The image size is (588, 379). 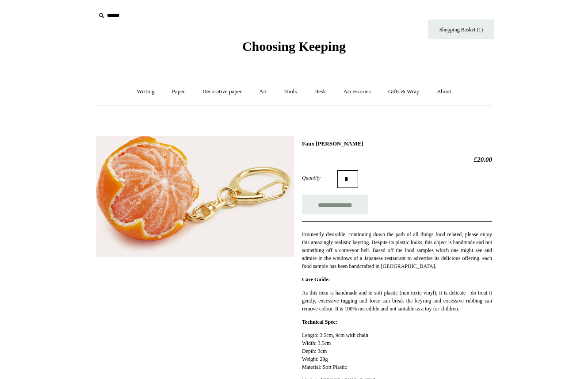 I want to click on a: Decorative paper, so click(x=222, y=92).